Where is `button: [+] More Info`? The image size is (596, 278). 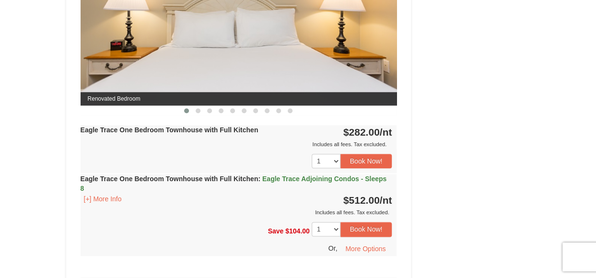
button: [+] More Info is located at coordinates (103, 199).